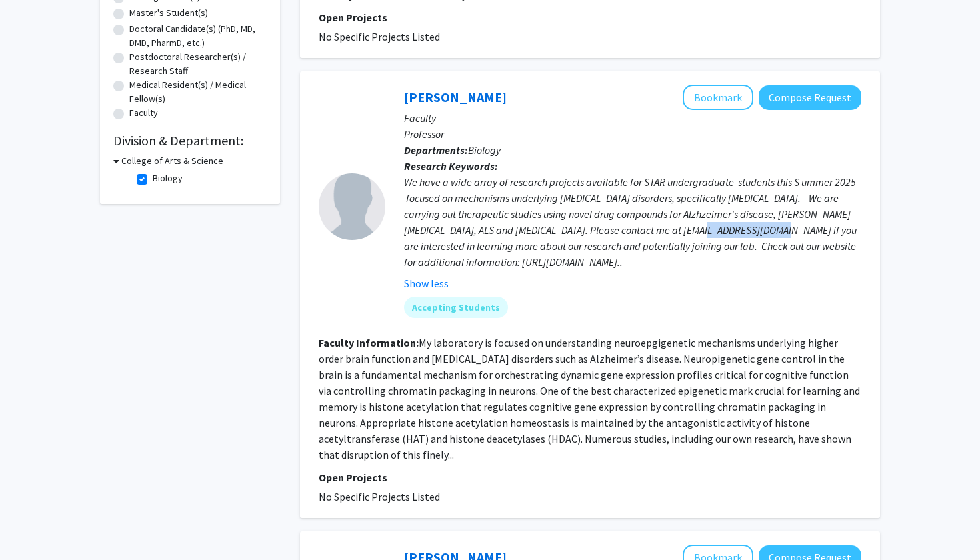 The height and width of the screenshot is (560, 980). I want to click on button: Compose Request to Felice Elefant, so click(810, 97).